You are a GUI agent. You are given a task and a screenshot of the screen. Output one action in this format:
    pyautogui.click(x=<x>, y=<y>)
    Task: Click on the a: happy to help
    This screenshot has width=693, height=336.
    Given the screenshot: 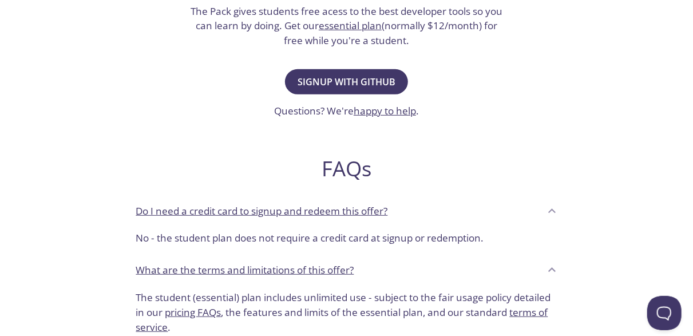 What is the action you would take?
    pyautogui.click(x=385, y=111)
    